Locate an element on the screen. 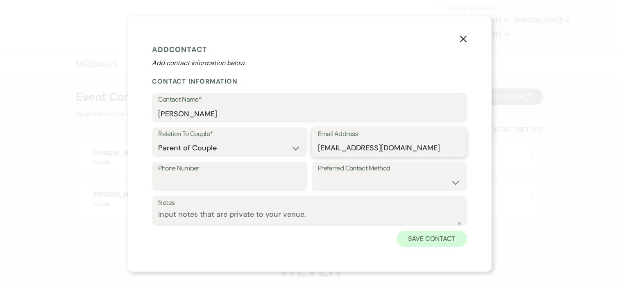 This screenshot has height=288, width=619. label: Preferred Contact Method is located at coordinates (389, 168).